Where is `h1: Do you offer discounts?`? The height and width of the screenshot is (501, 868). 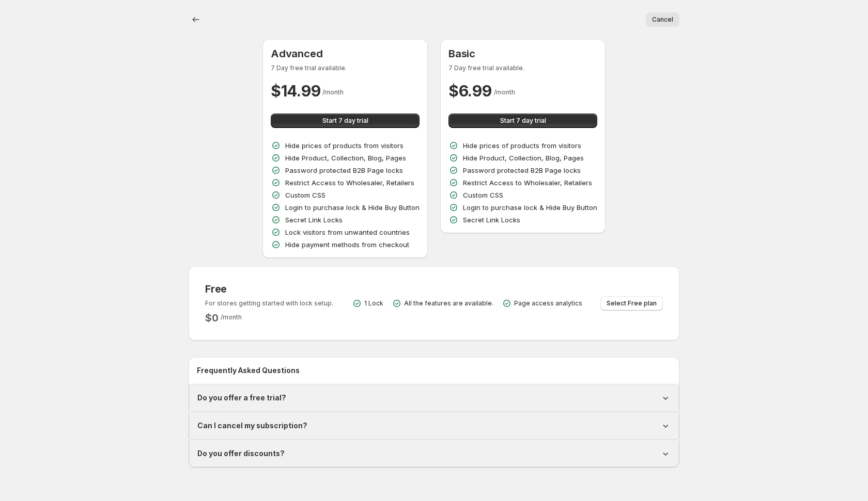
h1: Do you offer discounts? is located at coordinates (241, 453).